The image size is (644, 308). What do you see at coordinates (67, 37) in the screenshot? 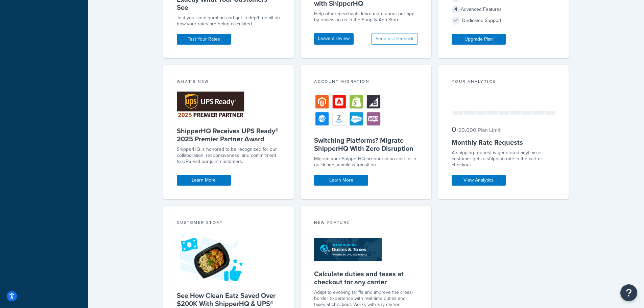
I see `span: Advanced Feature` at bounding box center [67, 37].